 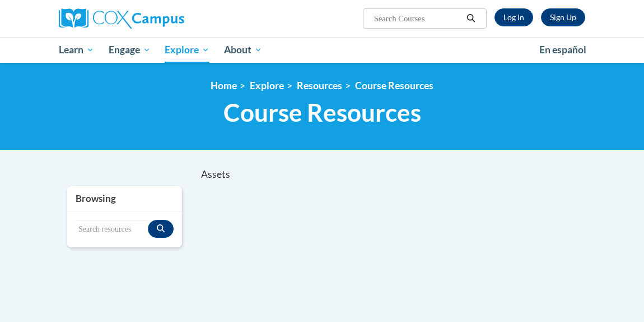 What do you see at coordinates (563, 49) in the screenshot?
I see `span: En español` at bounding box center [563, 49].